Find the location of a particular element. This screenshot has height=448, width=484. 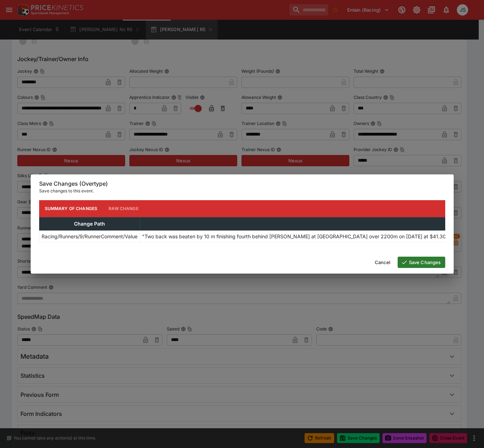

button: Summary of Changes is located at coordinates (71, 209).